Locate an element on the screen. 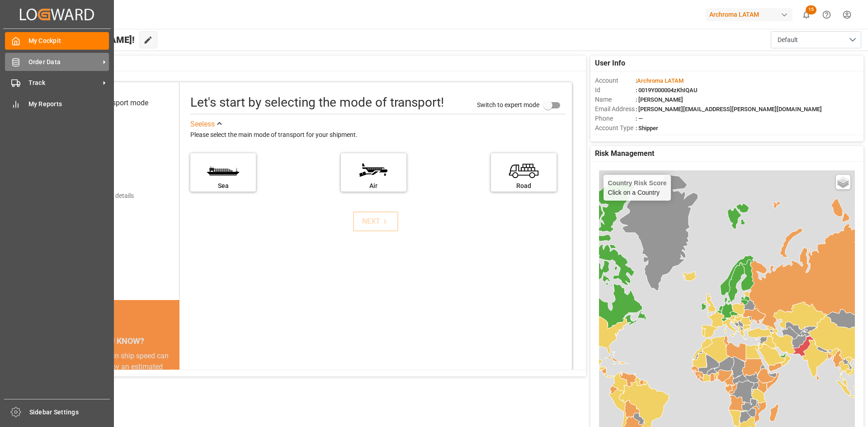  span: 15 is located at coordinates (811, 10).